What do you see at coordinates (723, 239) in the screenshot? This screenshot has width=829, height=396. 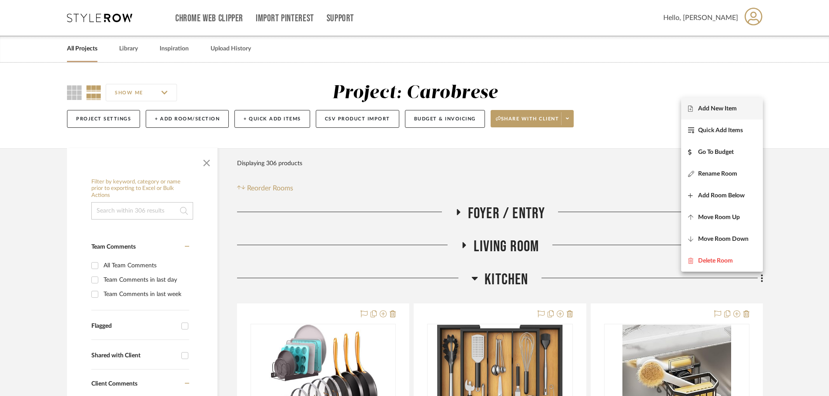 I see `span: Move Room Down` at bounding box center [723, 239].